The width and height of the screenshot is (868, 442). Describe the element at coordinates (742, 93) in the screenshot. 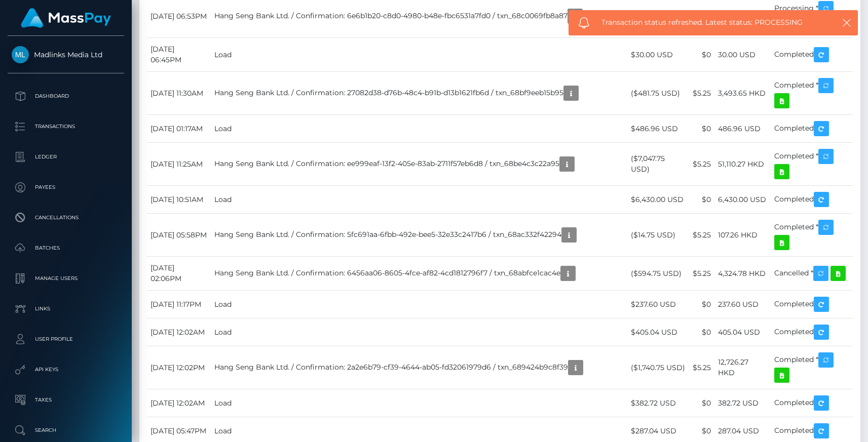

I see `td: 3,493.65 HKD` at that location.